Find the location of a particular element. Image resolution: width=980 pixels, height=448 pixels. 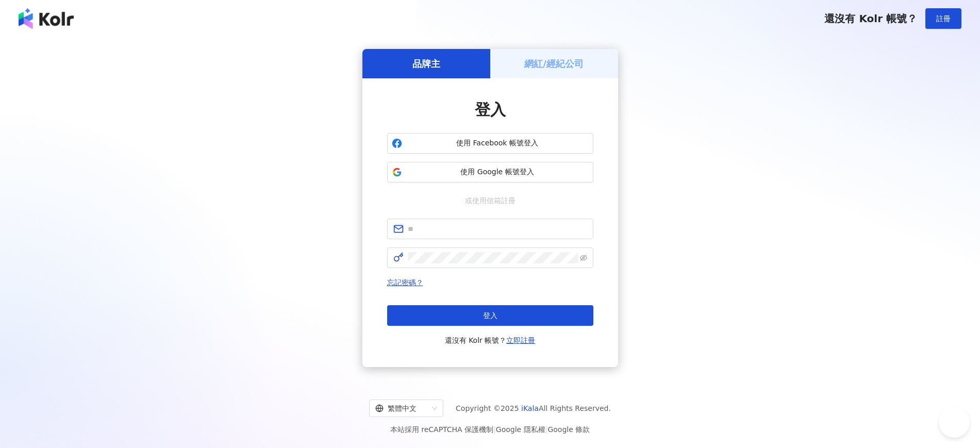

a: Google 隱私權 is located at coordinates (521, 429).